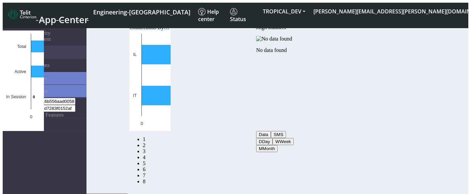 The height and width of the screenshot is (194, 471). Describe the element at coordinates (264, 142) in the screenshot. I see `button: DDay` at that location.